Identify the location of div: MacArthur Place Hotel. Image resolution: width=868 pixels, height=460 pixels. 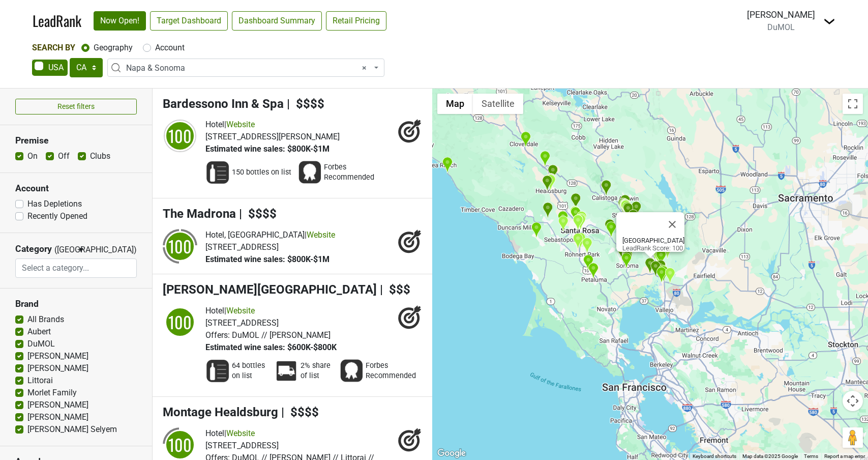
(627, 259).